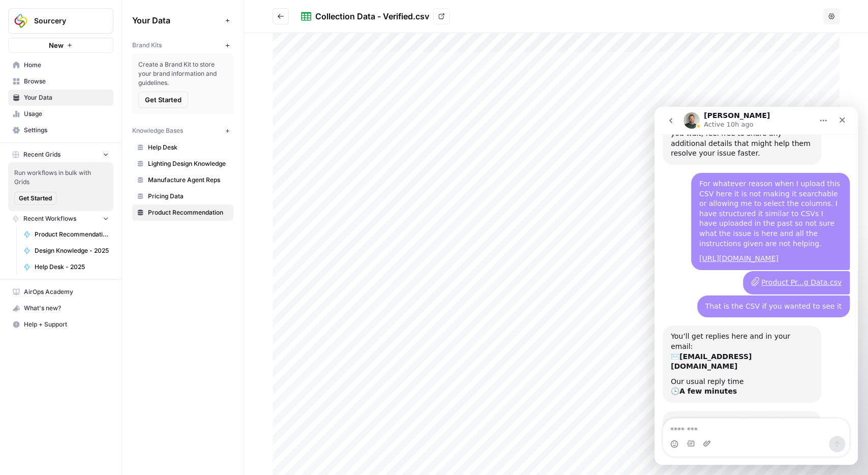  What do you see at coordinates (66, 324) in the screenshot?
I see `span: Help + Support` at bounding box center [66, 324].